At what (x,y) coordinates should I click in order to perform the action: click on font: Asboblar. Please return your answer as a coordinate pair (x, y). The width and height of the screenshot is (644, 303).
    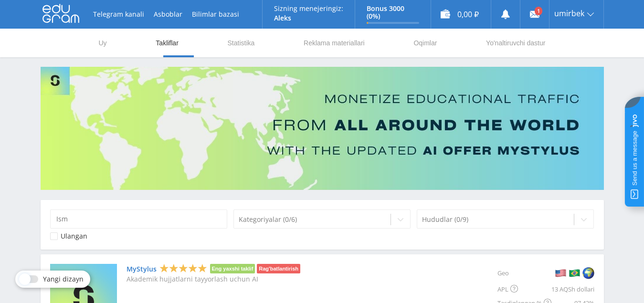
    Looking at the image, I should click on (168, 14).